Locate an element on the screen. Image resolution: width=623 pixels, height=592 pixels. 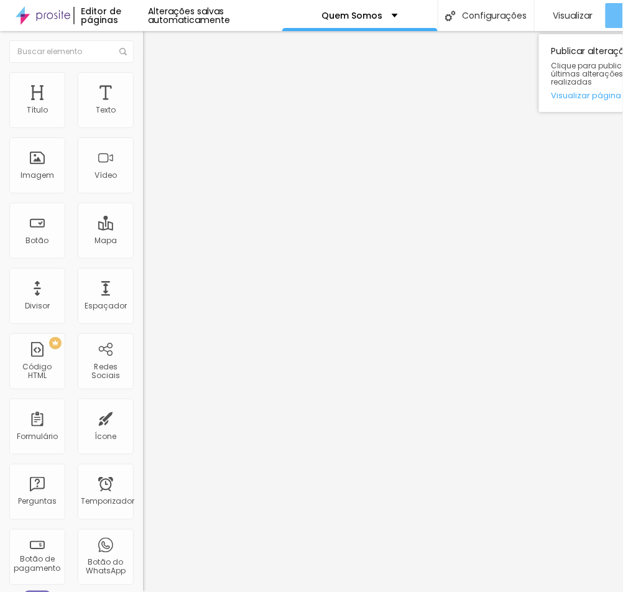
font: Alterações salvas automaticamente is located at coordinates (189, 16).